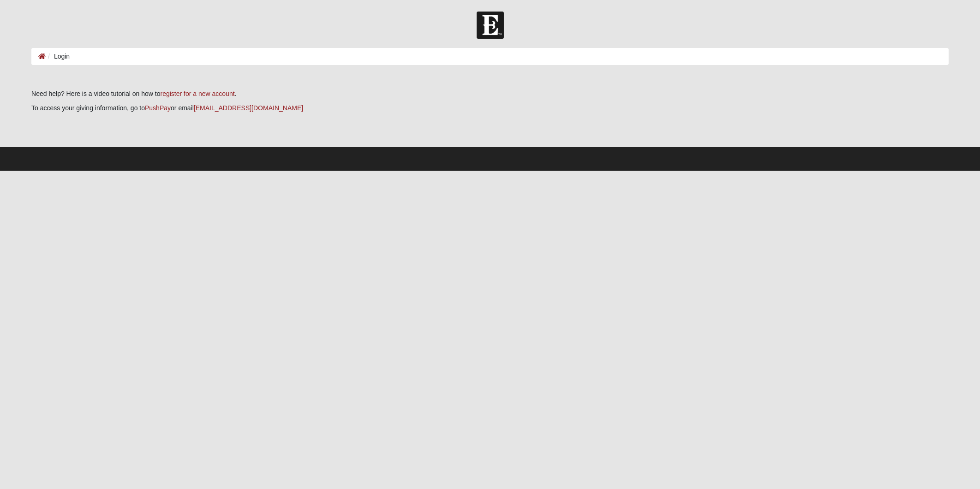 Image resolution: width=980 pixels, height=489 pixels. I want to click on li: Login, so click(58, 56).